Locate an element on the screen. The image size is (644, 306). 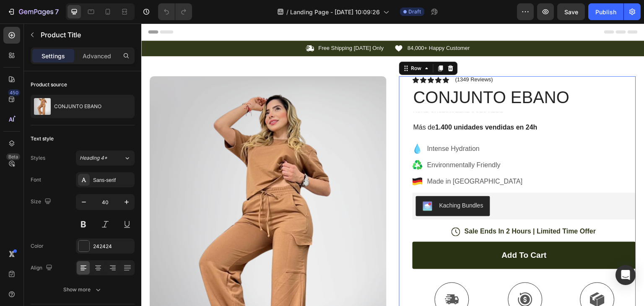
div: Publish is located at coordinates (606, 12).